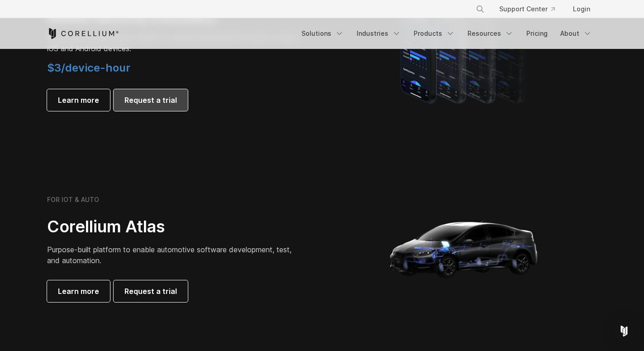 This screenshot has height=351, width=644. I want to click on a: Products, so click(434, 33).